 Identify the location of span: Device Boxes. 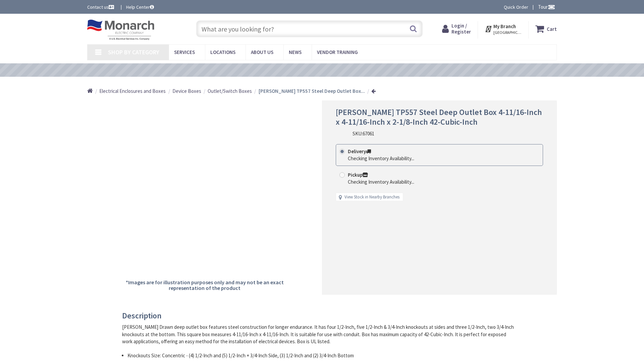
(187, 91).